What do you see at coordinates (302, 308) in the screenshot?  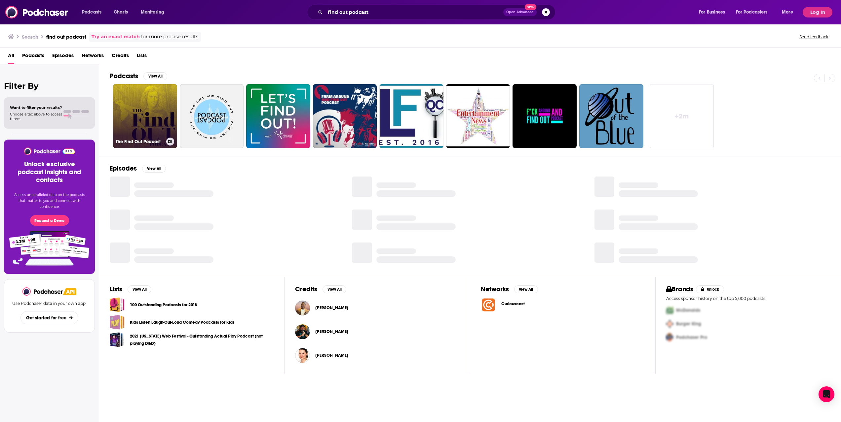 I see `img: Troy Sandidge` at bounding box center [302, 308].